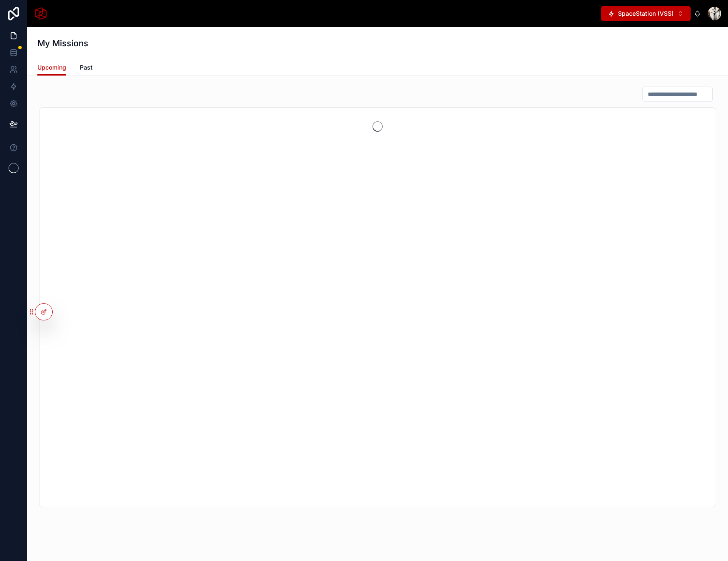 Image resolution: width=728 pixels, height=561 pixels. What do you see at coordinates (52, 67) in the screenshot?
I see `span: Upcoming` at bounding box center [52, 67].